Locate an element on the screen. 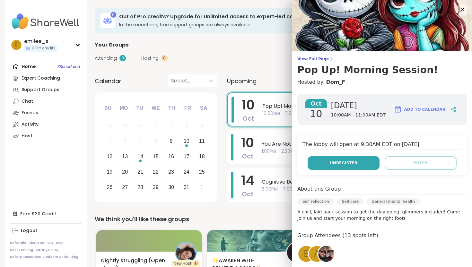 Image resolution: width=472 pixels, height=267 pixels. div: 31 is located at coordinates (187, 187).